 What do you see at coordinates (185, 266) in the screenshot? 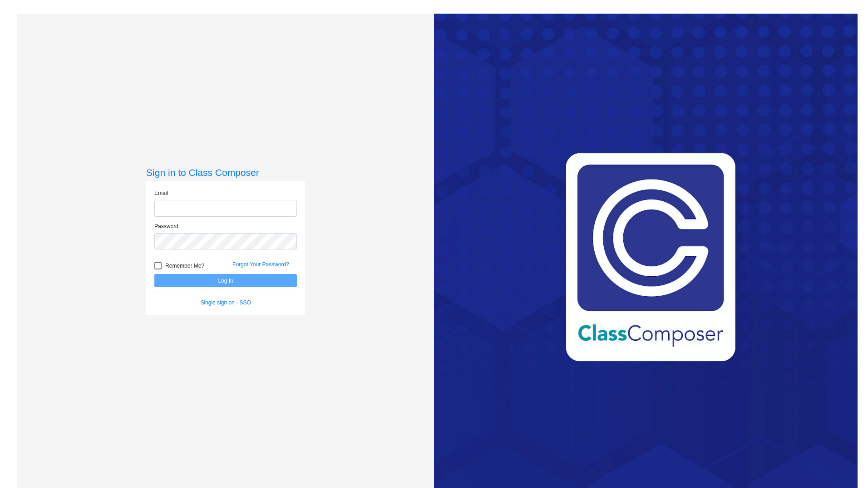
I see `span: Remember Me?` at bounding box center [185, 266].